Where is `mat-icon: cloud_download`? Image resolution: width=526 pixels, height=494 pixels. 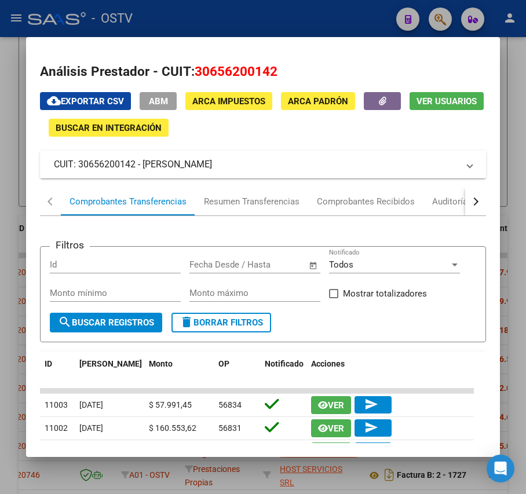
mat-icon: cloud_download is located at coordinates (54, 101).